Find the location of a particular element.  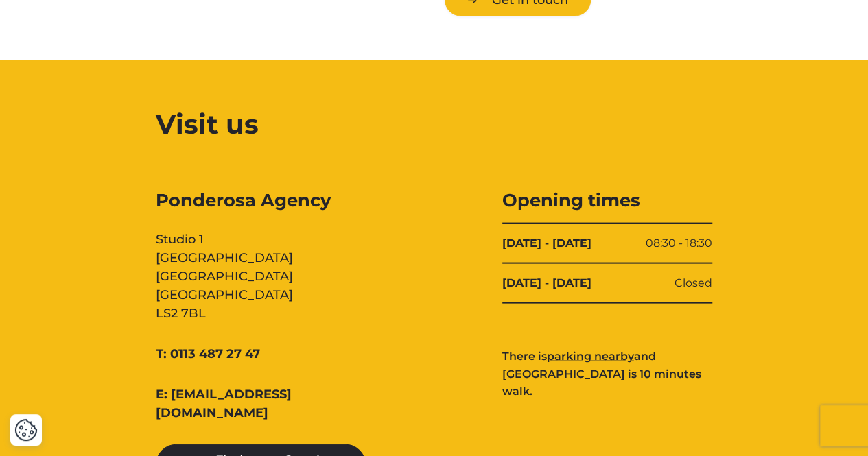

h3: Opening times is located at coordinates (607, 200).